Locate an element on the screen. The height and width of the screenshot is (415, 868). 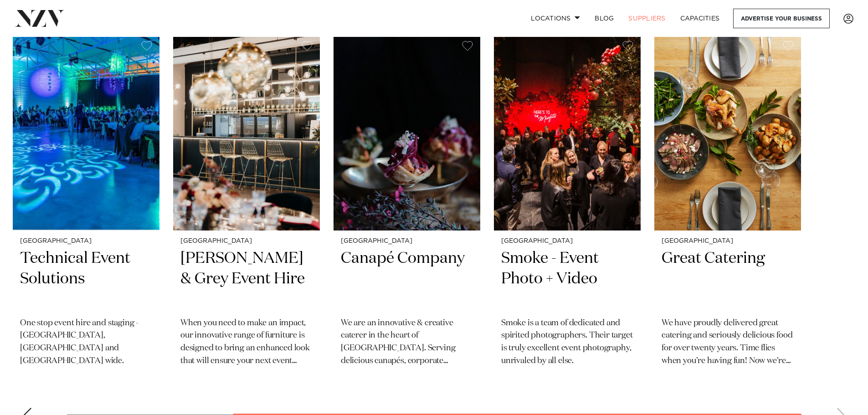
a: BLOG is located at coordinates (604, 19).